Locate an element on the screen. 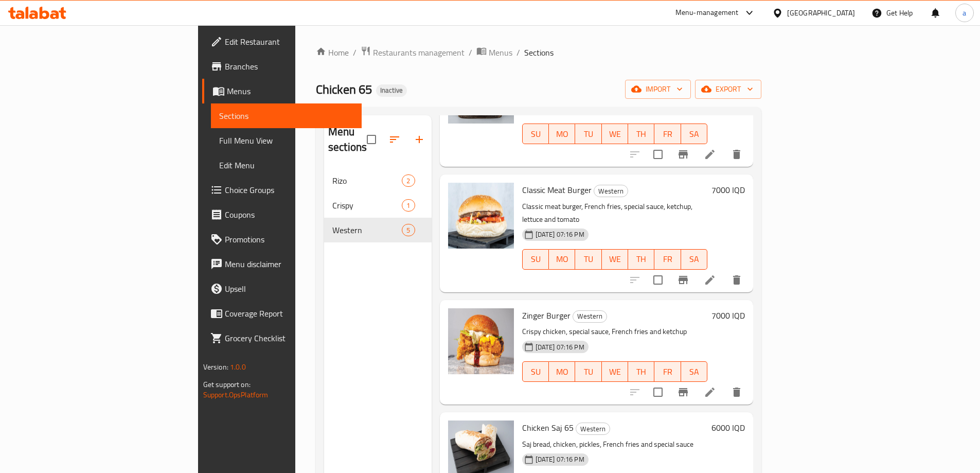 The image size is (980, 473). span: Restaurants management is located at coordinates (419, 53).